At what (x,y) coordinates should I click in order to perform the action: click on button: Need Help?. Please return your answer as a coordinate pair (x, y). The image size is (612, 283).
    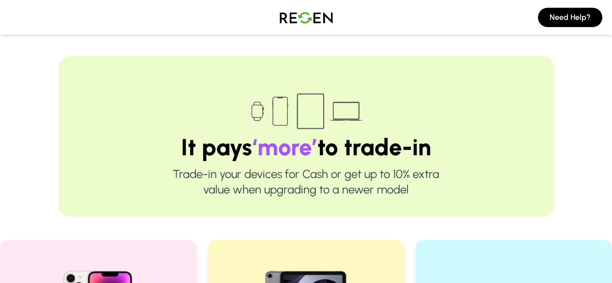
    Looking at the image, I should click on (569, 17).